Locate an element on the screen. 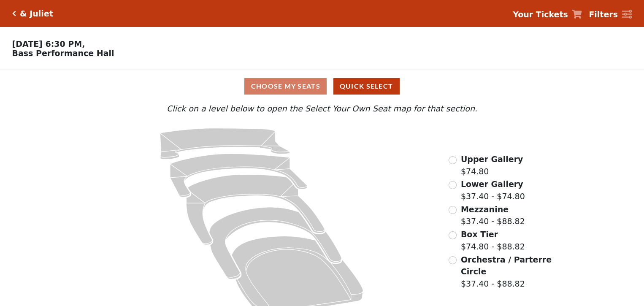 This screenshot has height=306, width=644. path: Upper Gallery - Seats Available: 313 is located at coordinates (225, 144).